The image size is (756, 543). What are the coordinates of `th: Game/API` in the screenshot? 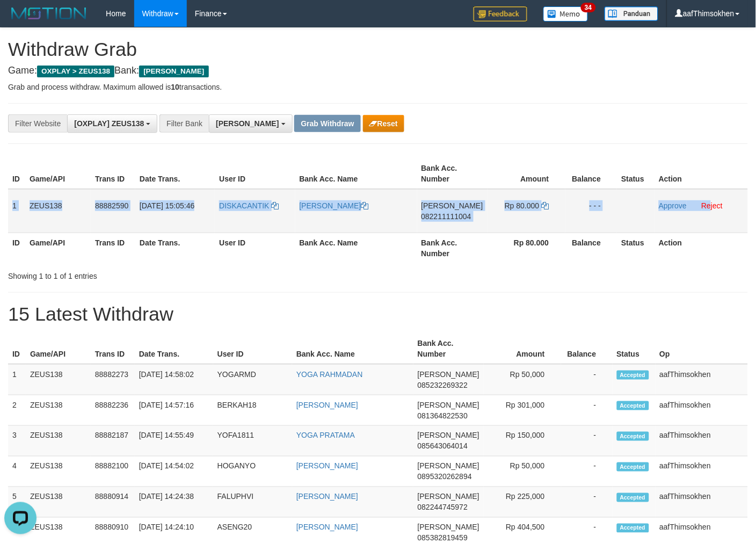 It's located at (58, 349).